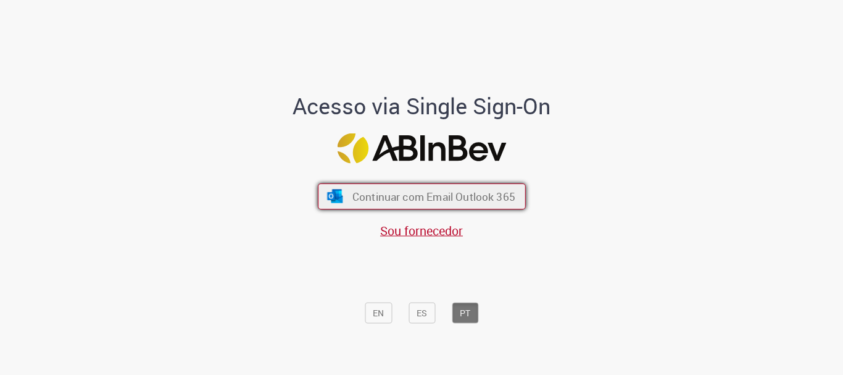  Describe the element at coordinates (378, 313) in the screenshot. I see `button: EN` at that location.